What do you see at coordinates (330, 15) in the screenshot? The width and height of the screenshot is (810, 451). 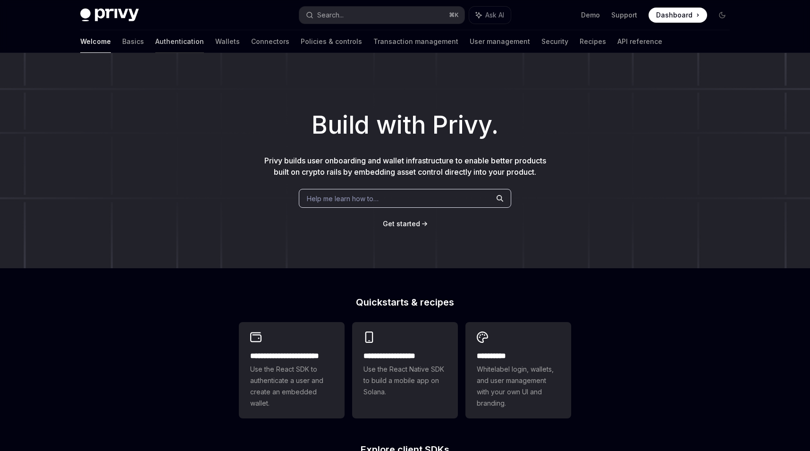 I see `div: Search...` at bounding box center [330, 15].